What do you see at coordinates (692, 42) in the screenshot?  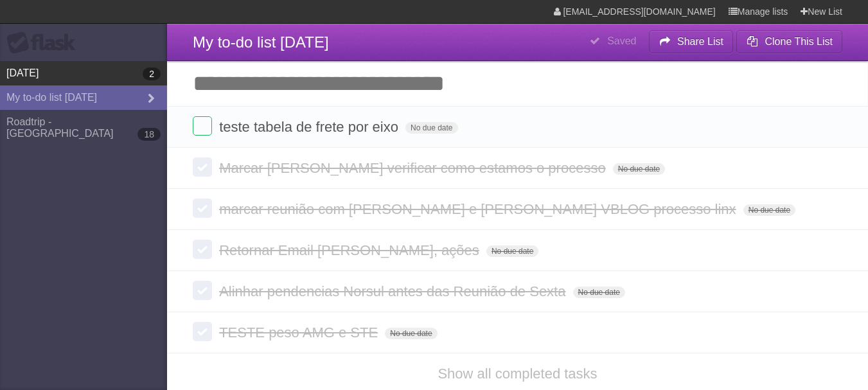 I see `button: Share List` at bounding box center [692, 42].